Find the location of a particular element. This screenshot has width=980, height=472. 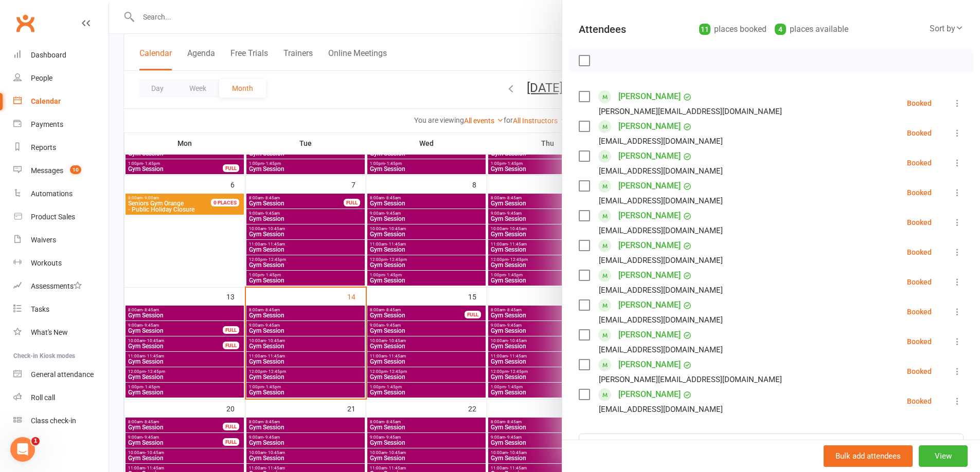

a: Dashboard is located at coordinates (60, 55).